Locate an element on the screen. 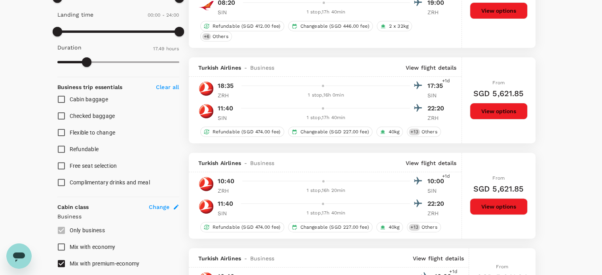 Image resolution: width=602 pixels, height=275 pixels. span: Cabin baggage is located at coordinates (89, 99).